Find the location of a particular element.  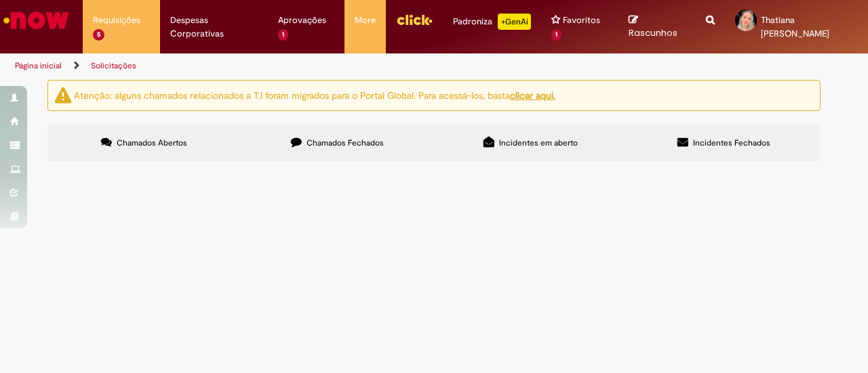

ul: Trilhas de página is located at coordinates (289, 66).